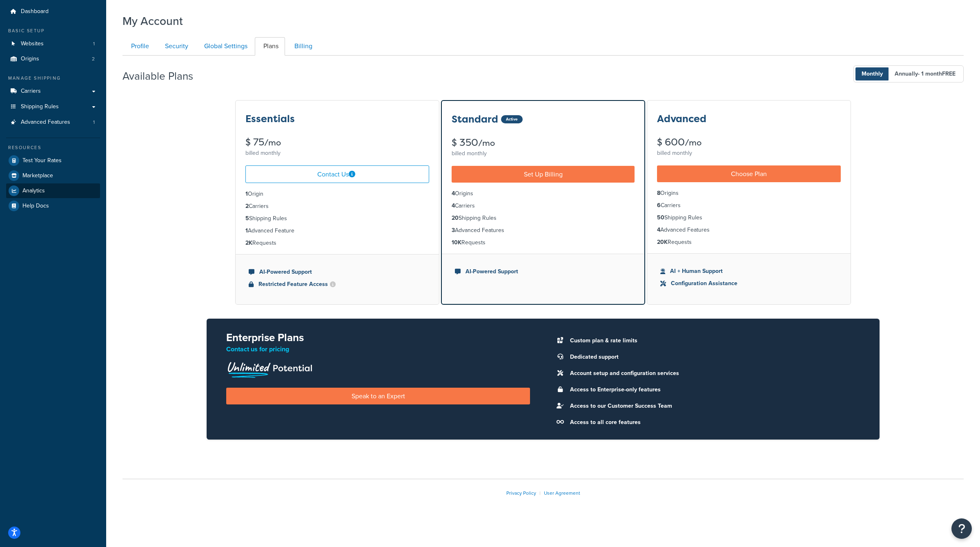 Image resolution: width=980 pixels, height=547 pixels. I want to click on a: Privacy Policy, so click(521, 493).